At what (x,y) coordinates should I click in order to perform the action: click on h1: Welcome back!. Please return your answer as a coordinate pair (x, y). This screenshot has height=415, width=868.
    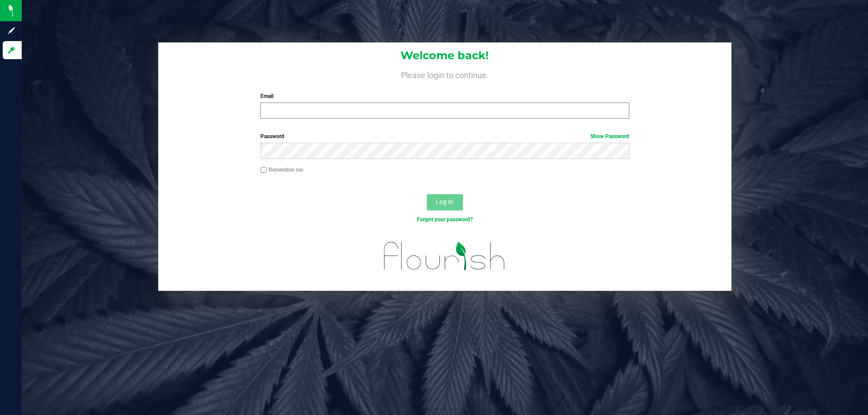
    Looking at the image, I should click on (445, 56).